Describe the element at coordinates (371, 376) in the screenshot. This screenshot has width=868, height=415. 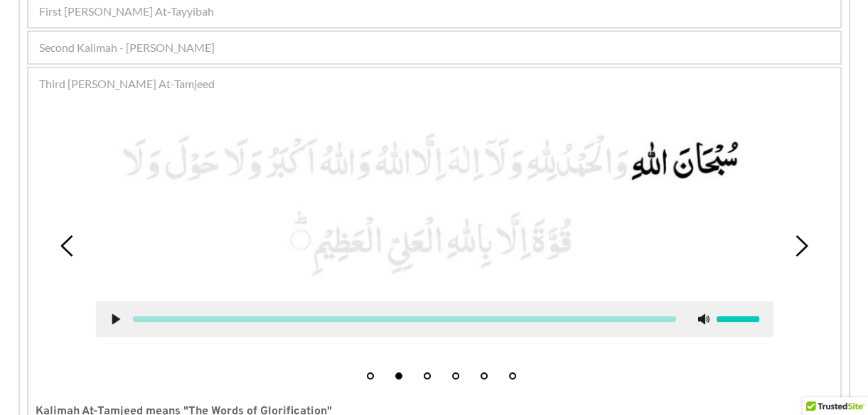
I see `button: 1 of 6` at that location.